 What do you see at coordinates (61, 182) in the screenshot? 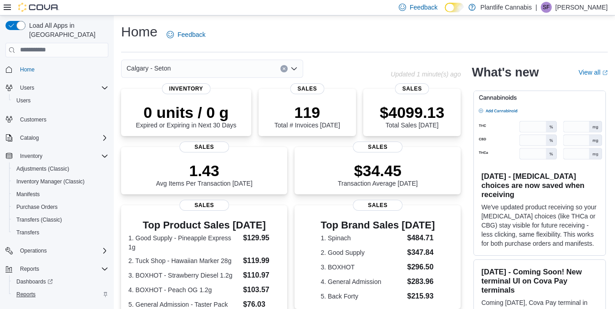
I see `button: Inventory Manager (Classic)` at bounding box center [61, 182].